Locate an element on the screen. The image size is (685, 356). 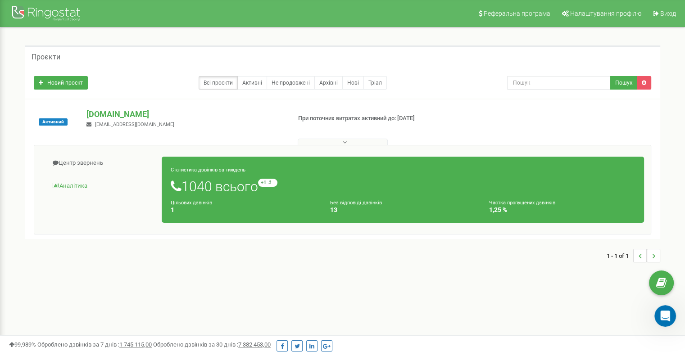
small: Статистика дзвінків за тиждень is located at coordinates (208, 170).